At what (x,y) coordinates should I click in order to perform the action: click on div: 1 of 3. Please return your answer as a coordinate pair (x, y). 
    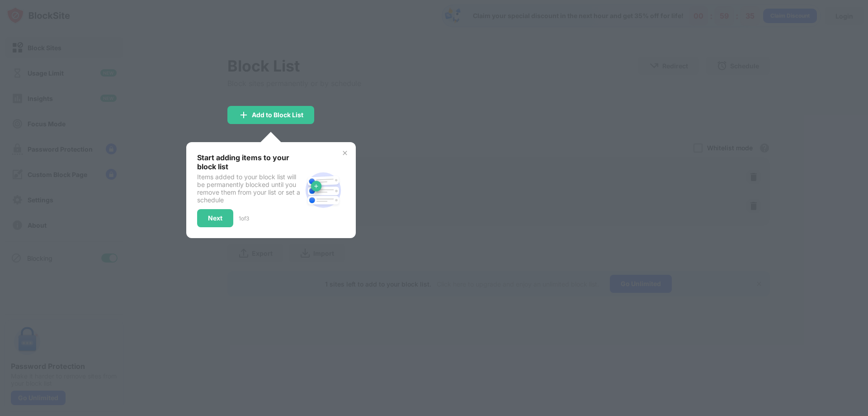
    Looking at the image, I should click on (244, 218).